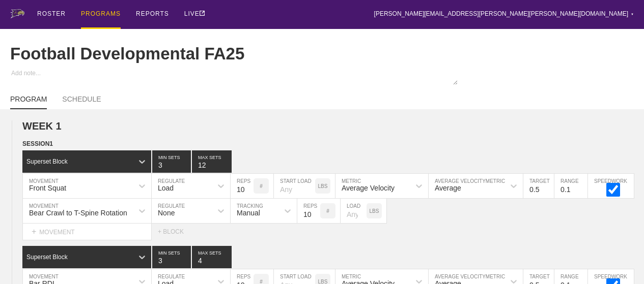 This screenshot has width=644, height=284. What do you see at coordinates (87, 232) in the screenshot?
I see `div: MOVEMENT` at bounding box center [87, 232].